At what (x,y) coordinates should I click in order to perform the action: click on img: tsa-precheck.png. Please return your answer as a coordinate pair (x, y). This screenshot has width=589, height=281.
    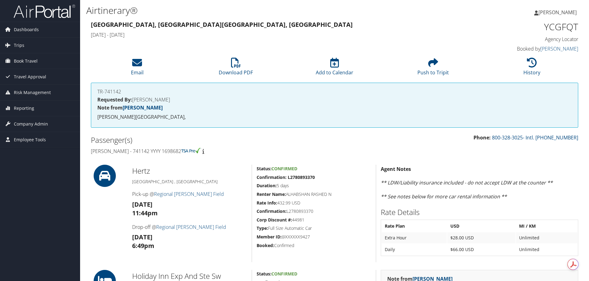
    Looking at the image, I should click on (191, 150).